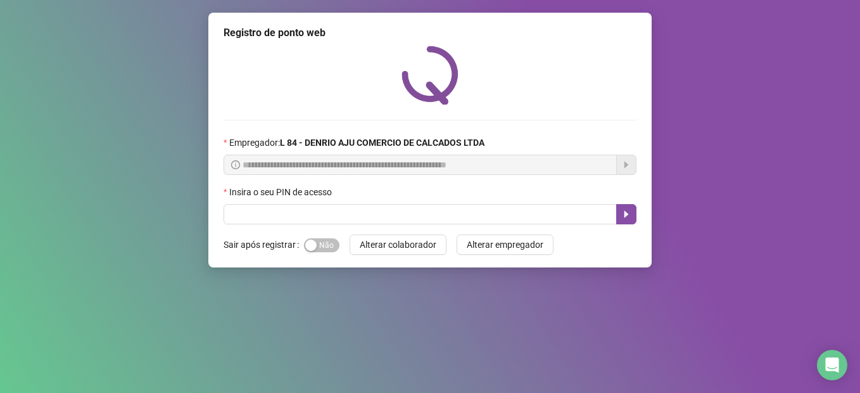 This screenshot has width=860, height=393. Describe the element at coordinates (430, 33) in the screenshot. I see `div: Registro de ponto web` at that location.